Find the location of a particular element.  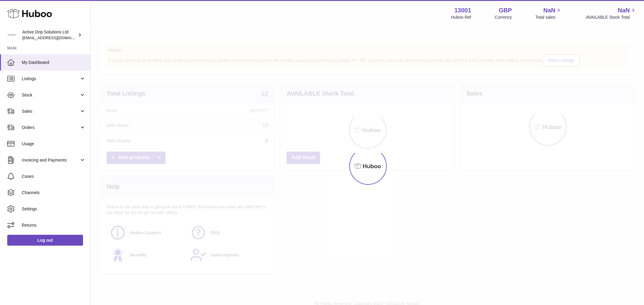

span: Returns is located at coordinates (54, 225).